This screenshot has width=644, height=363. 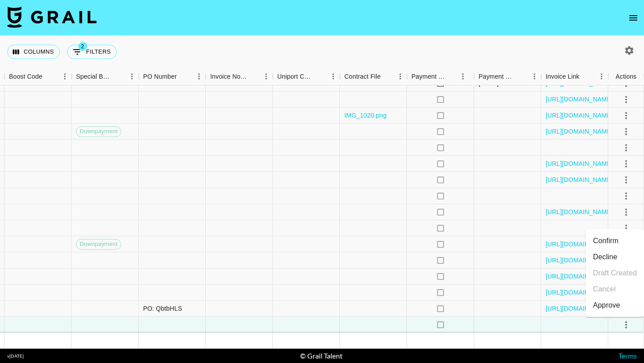 I want to click on div: © Grail Talent, so click(x=321, y=356).